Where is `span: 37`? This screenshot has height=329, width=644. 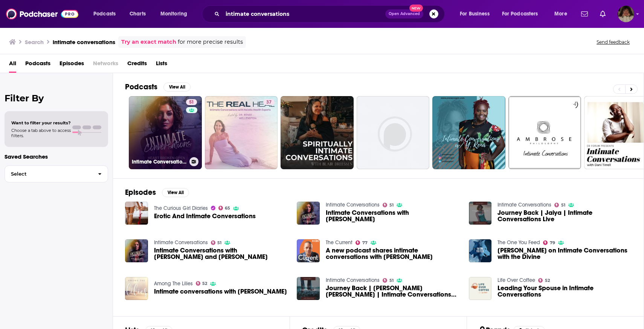
span: 37 is located at coordinates (269, 103).